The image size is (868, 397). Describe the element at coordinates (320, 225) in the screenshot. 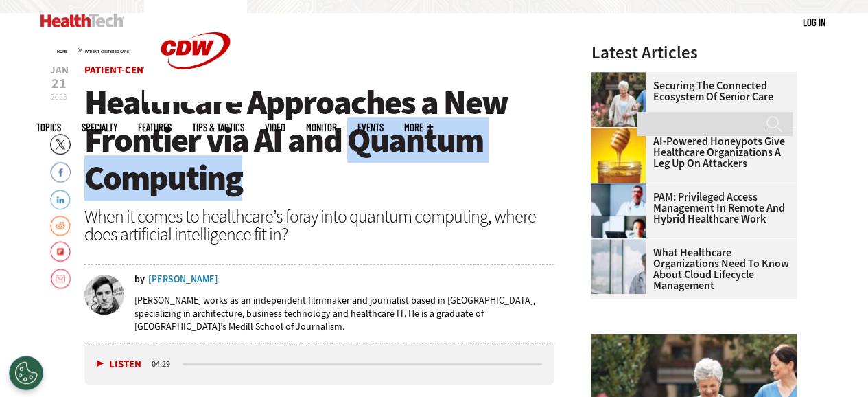

I see `div: When it comes to healthcare’s foray into quantum computing, where does artificial intelligence fi...` at that location.